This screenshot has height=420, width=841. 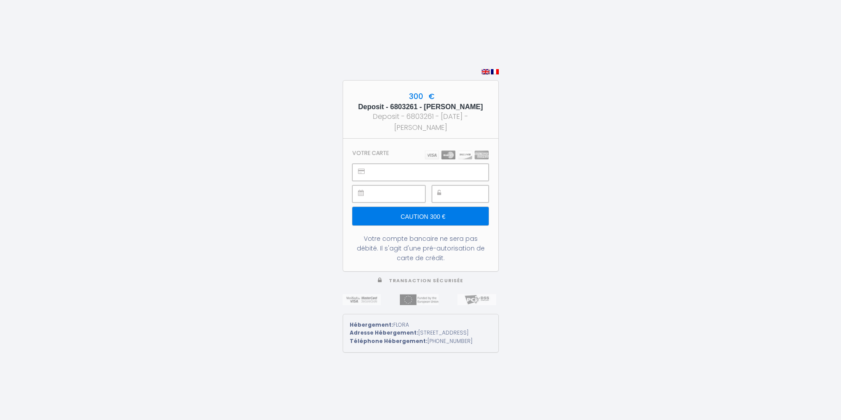 I want to click on img: en.png, so click(x=486, y=72).